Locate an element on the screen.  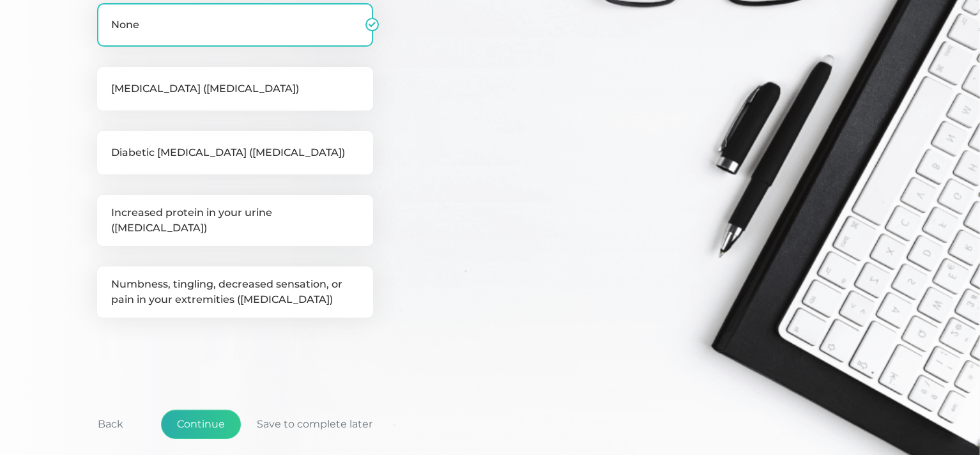
label: None is located at coordinates (235, 25).